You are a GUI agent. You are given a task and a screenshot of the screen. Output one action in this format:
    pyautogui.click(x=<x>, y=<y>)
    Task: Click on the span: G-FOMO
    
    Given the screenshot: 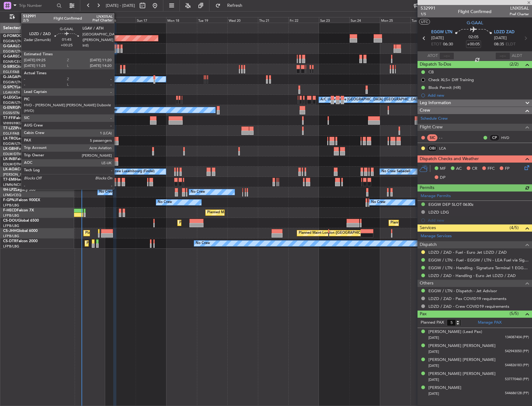 What is the action you would take?
    pyautogui.click(x=11, y=36)
    